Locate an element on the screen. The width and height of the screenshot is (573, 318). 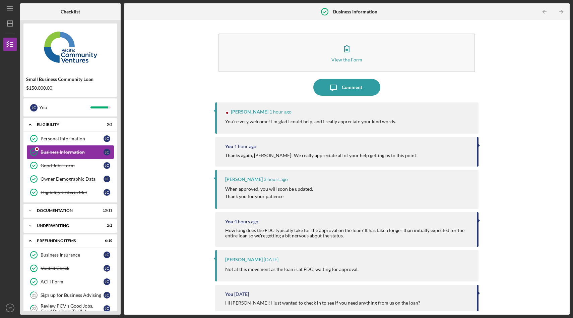
div: Underwriting is located at coordinates (66, 225).